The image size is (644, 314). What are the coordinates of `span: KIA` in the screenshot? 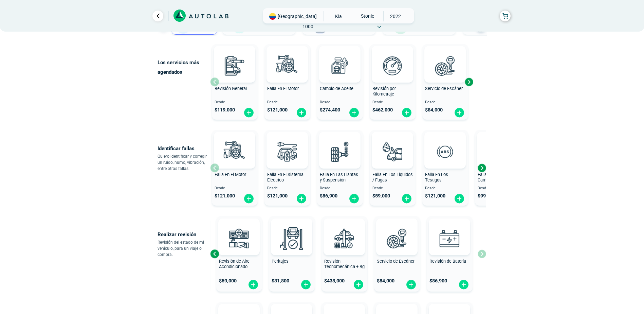 It's located at (338, 16).